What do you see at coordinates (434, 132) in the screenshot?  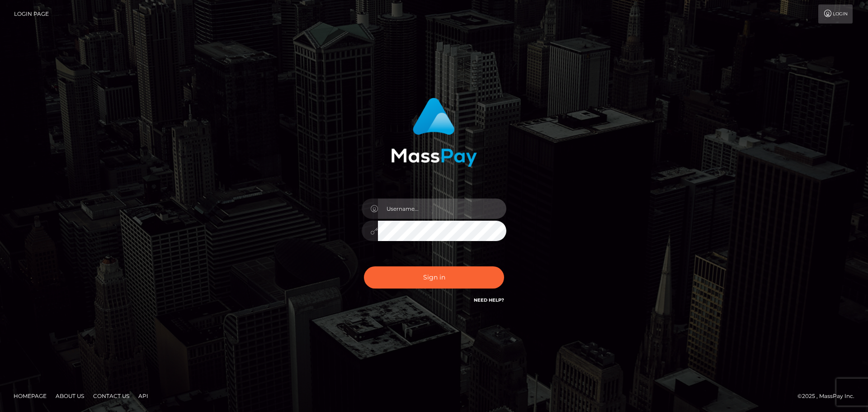 I see `img: MassPay Login` at bounding box center [434, 132].